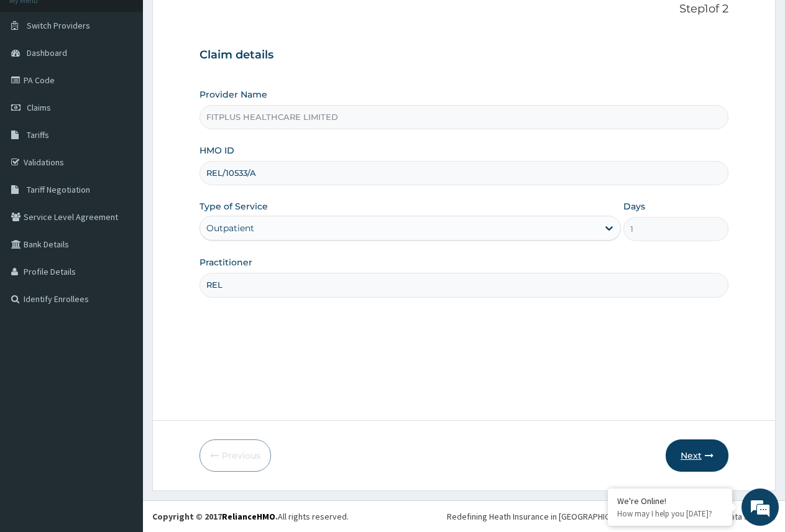 This screenshot has height=532, width=785. I want to click on span: Tariff Negotiation, so click(59, 189).